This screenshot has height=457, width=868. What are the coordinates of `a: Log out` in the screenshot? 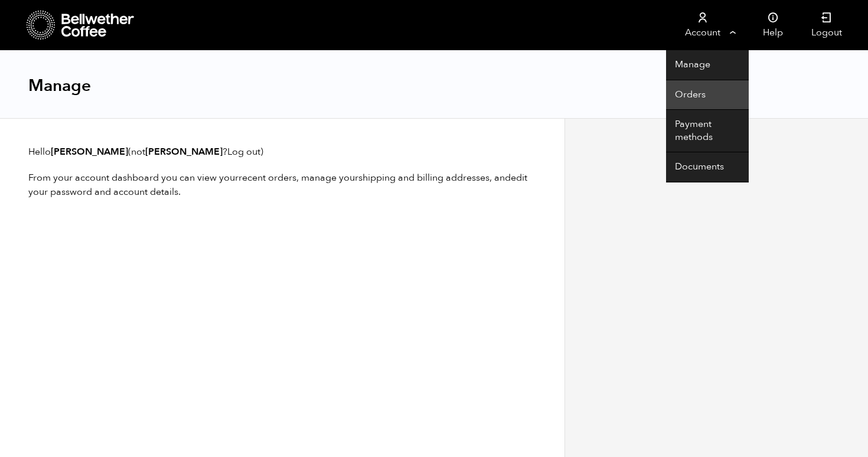 It's located at (244, 152).